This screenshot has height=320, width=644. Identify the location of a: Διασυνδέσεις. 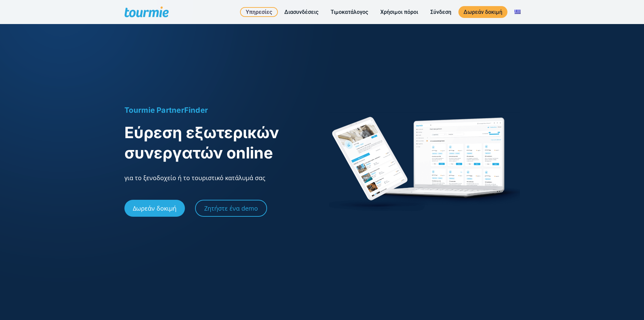
(301, 12).